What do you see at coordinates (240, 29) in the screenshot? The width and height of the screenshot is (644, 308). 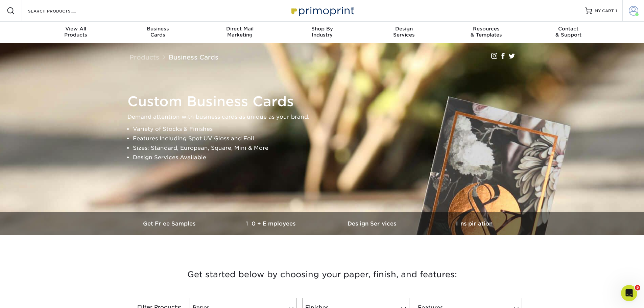 I see `span: Direct Mail` at bounding box center [240, 29].